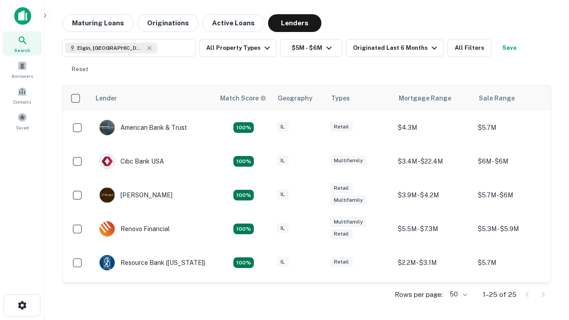 The width and height of the screenshot is (569, 320). What do you see at coordinates (513, 195) in the screenshot?
I see `td: $5.7M - $6M` at bounding box center [513, 195].